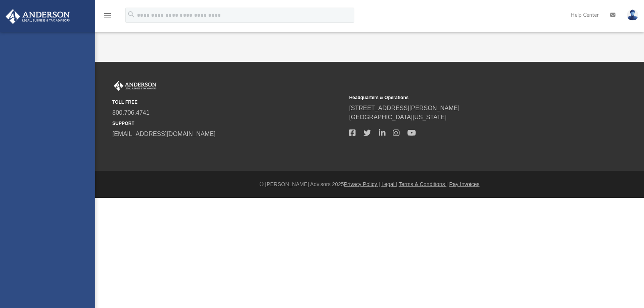 This screenshot has height=308, width=644. What do you see at coordinates (107, 17) in the screenshot?
I see `a: menu` at bounding box center [107, 17].